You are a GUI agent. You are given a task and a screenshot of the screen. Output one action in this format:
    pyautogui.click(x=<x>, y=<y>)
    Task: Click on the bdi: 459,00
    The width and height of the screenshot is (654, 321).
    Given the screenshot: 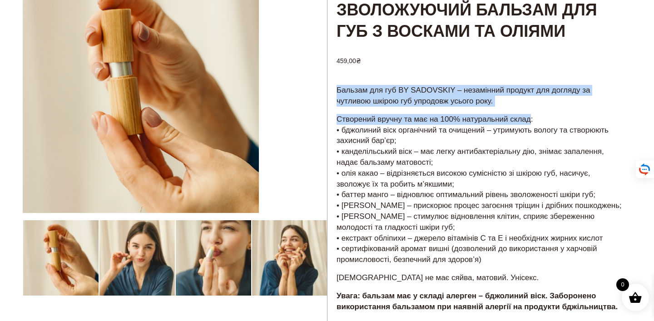 What is the action you would take?
    pyautogui.click(x=349, y=61)
    